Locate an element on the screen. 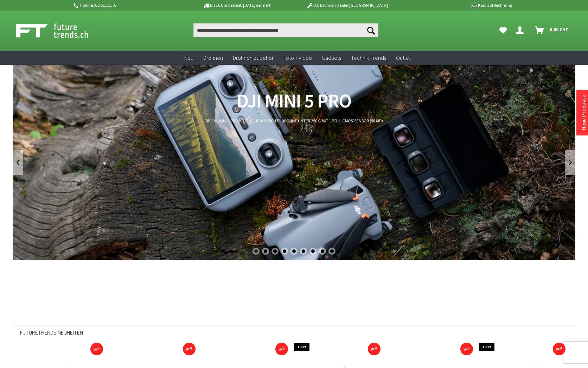  span: Technik-Trends is located at coordinates (369, 57).